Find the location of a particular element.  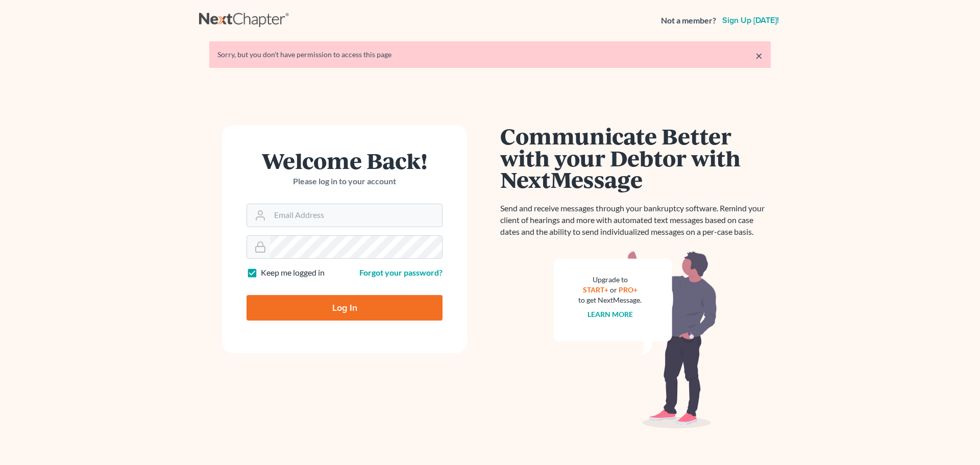

div: Upgrade to is located at coordinates (610, 280).